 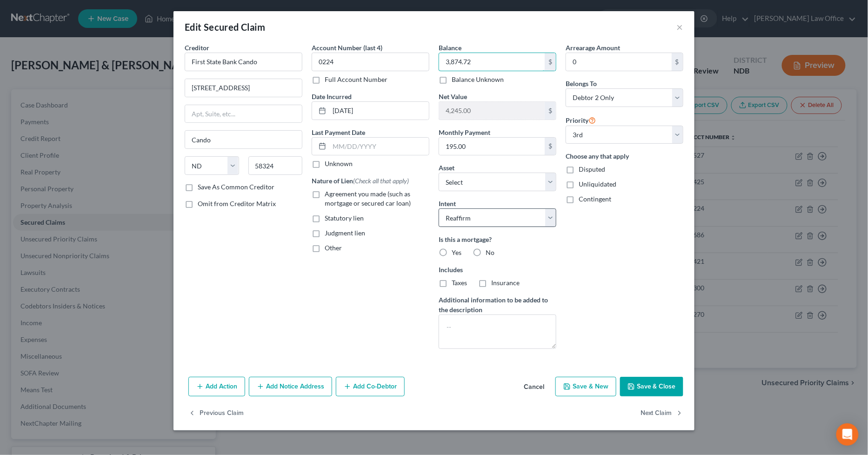 What do you see at coordinates (453, 96) in the screenshot?
I see `label: Net Value` at bounding box center [453, 96].